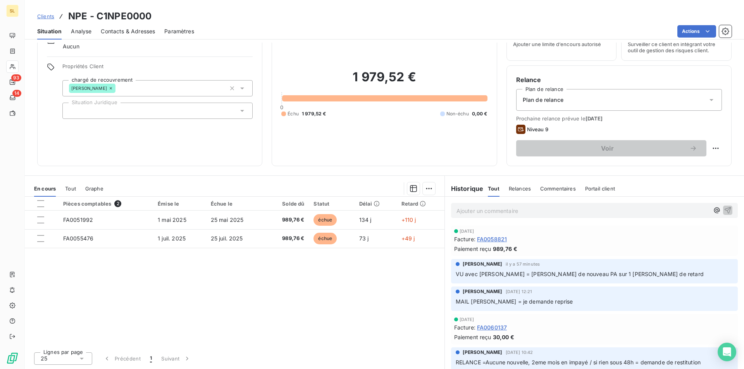 The height and width of the screenshot is (369, 744). What do you see at coordinates (384, 81) in the screenshot?
I see `h2: 1 979,52 €` at bounding box center [384, 81].